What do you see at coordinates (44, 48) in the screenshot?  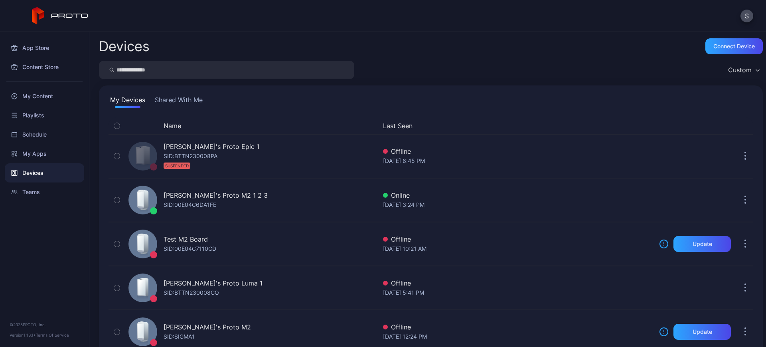 I see `div: App Store` at bounding box center [44, 48].